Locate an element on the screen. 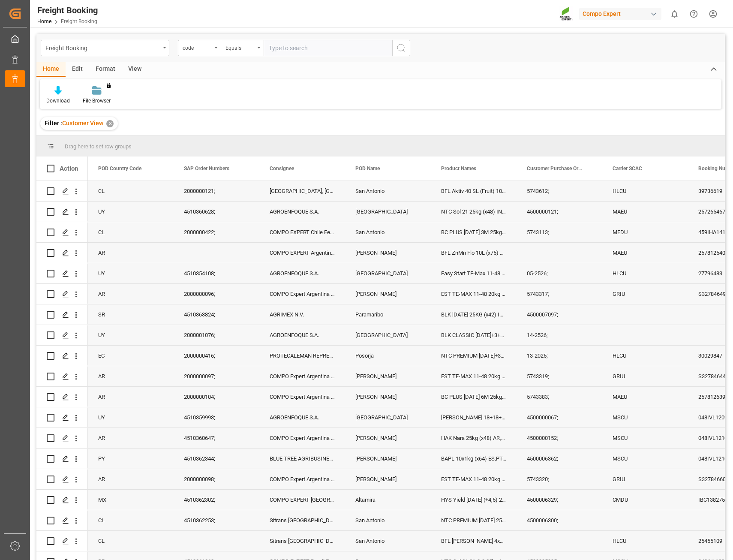 The image size is (733, 560). div: 4500006329; is located at coordinates (559, 499).